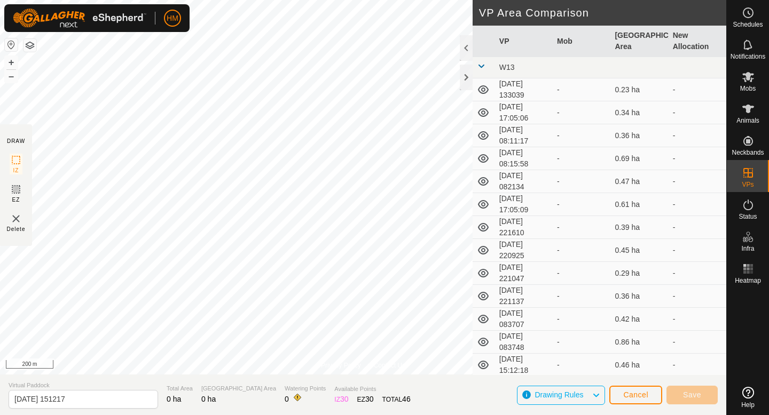 This screenshot has width=769, height=415. What do you see at coordinates (341, 366) in the screenshot?
I see `a: Privacy Policy` at bounding box center [341, 366].